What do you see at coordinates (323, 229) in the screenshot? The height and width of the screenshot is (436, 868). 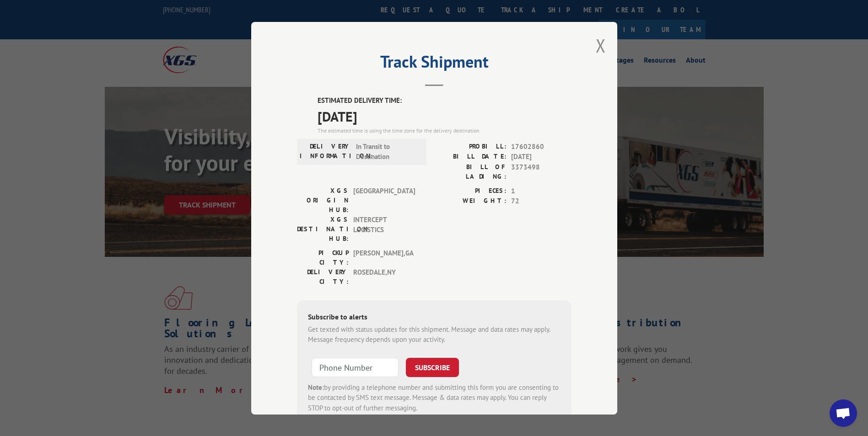 I see `label: XGS DESTINATION HUB:` at bounding box center [323, 229].